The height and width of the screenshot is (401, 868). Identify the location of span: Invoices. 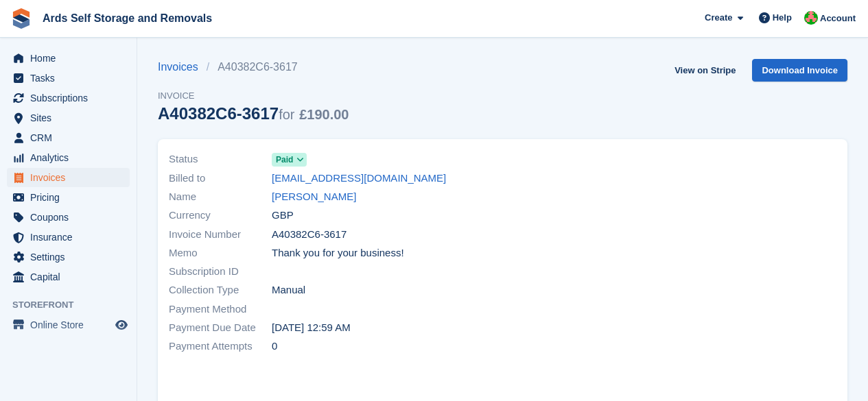
(71, 178).